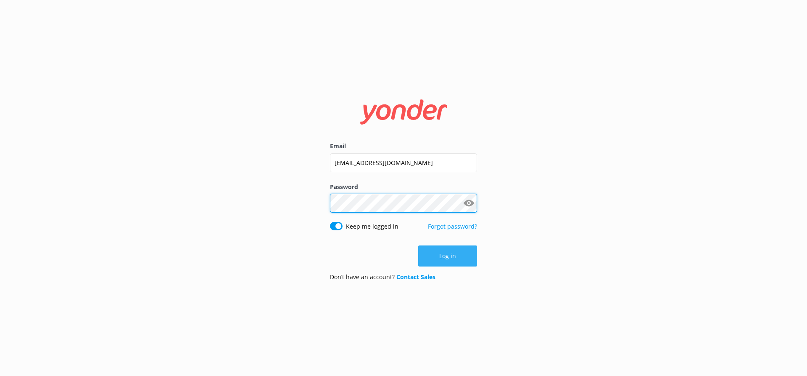 This screenshot has height=376, width=807. Describe the element at coordinates (448, 256) in the screenshot. I see `button: Log in` at that location.